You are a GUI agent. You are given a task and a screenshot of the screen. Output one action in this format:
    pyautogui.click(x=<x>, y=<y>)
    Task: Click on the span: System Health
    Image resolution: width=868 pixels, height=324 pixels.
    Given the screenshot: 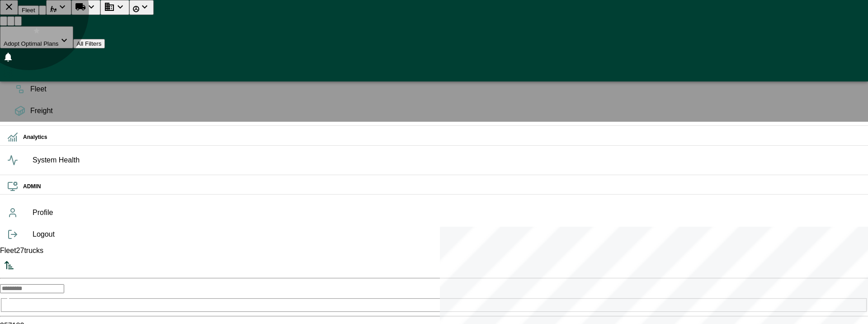 What is the action you would take?
    pyautogui.click(x=446, y=160)
    